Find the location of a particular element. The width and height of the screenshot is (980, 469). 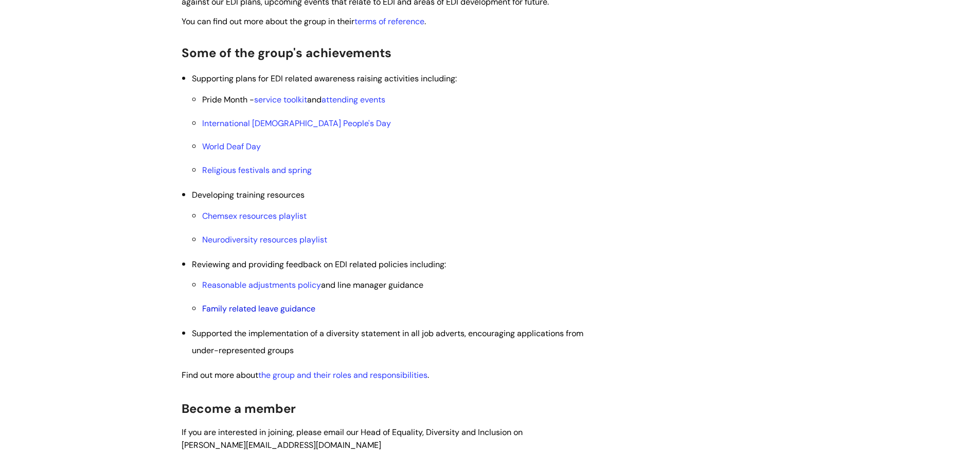

a: Chemsex resources playlist is located at coordinates (254, 216).